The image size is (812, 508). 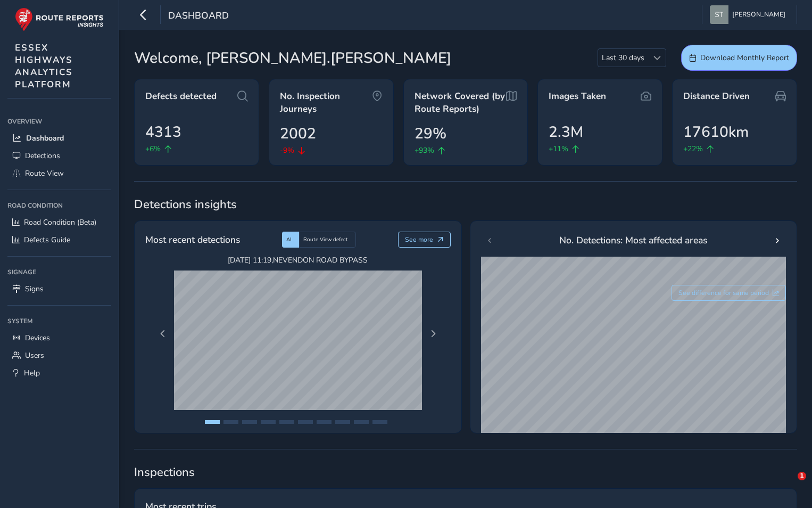 What do you see at coordinates (577, 96) in the screenshot?
I see `span: Images Taken` at bounding box center [577, 96].